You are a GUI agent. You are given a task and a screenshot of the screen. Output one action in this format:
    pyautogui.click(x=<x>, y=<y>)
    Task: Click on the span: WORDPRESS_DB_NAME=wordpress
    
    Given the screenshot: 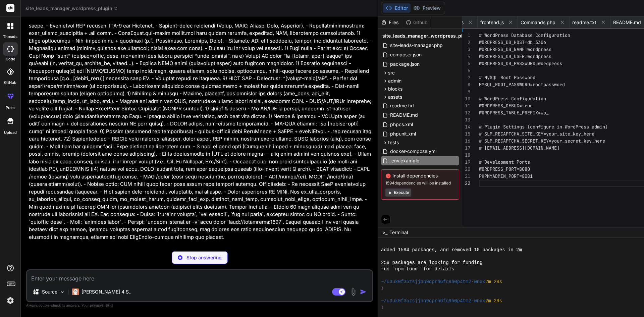 What is the action you would take?
    pyautogui.click(x=515, y=49)
    